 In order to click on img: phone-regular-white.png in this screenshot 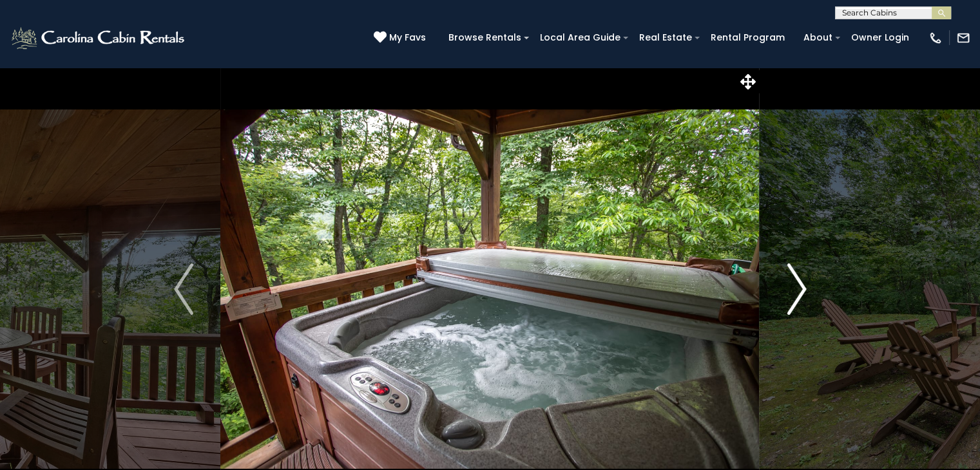, I will do `click(936, 38)`.